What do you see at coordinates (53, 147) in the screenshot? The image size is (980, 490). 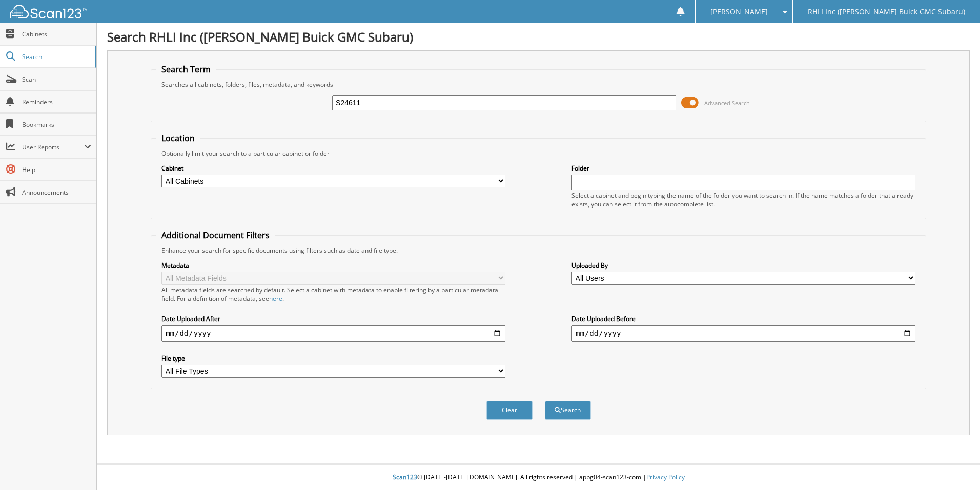 I see `span: User Reports` at bounding box center [53, 147].